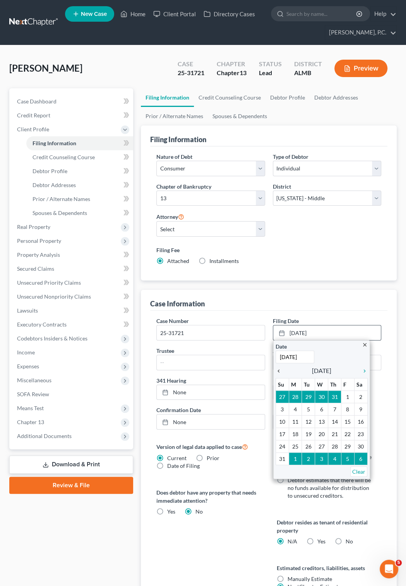  I want to click on td: 2, so click(361, 397).